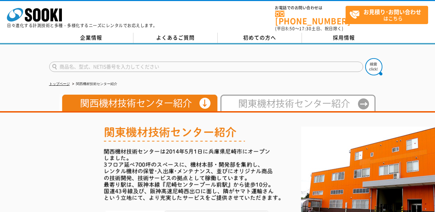 The width and height of the screenshot is (435, 212). I want to click on a: 関西機材技術センター紹介, so click(138, 107).